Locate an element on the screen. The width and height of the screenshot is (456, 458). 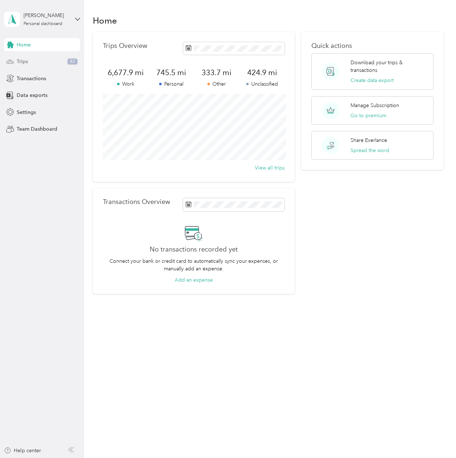
span: Home is located at coordinates (24, 45).